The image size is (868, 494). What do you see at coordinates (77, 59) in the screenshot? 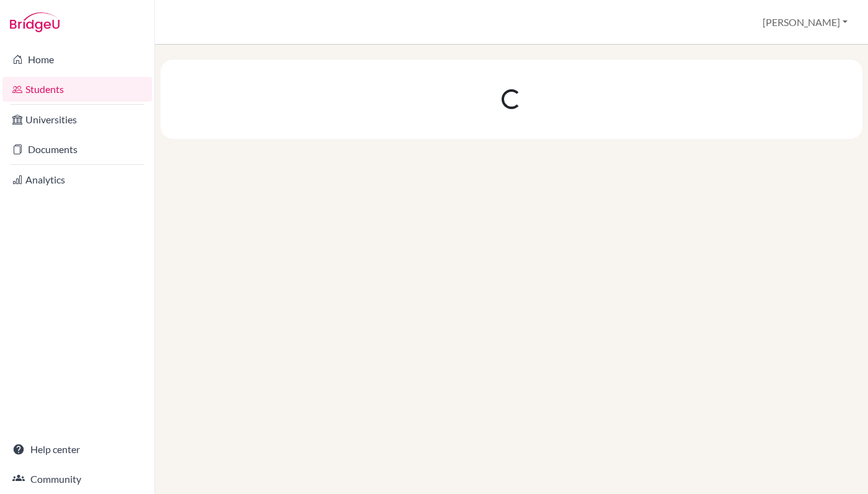
I see `a: Home` at bounding box center [77, 59].